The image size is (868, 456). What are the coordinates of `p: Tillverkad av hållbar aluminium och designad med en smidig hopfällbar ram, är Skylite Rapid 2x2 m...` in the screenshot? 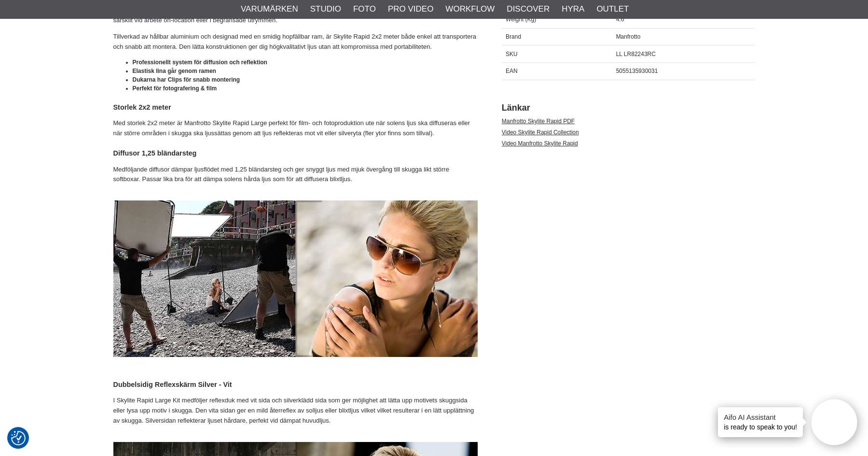 It's located at (295, 42).